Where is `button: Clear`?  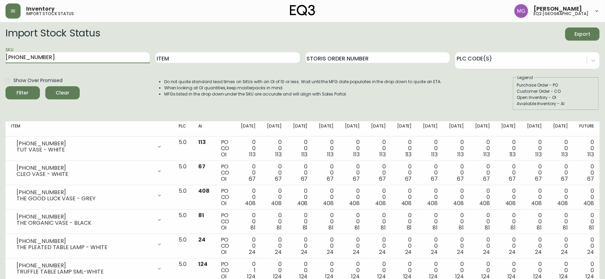 button: Clear is located at coordinates (63, 93).